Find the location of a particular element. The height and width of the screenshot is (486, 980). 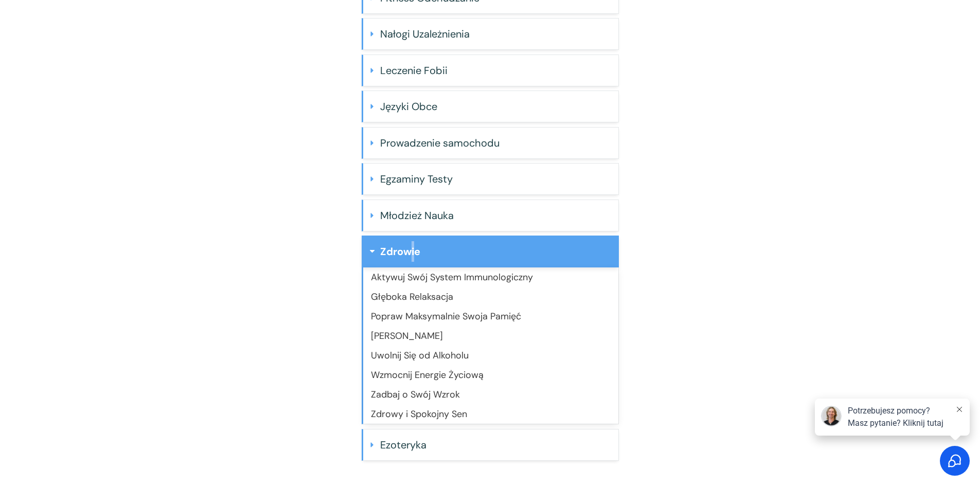

h4: Egzaminy Testy is located at coordinates (495, 179).